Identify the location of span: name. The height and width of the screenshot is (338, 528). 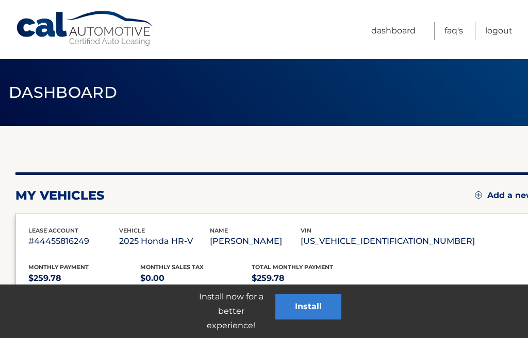
(218, 231).